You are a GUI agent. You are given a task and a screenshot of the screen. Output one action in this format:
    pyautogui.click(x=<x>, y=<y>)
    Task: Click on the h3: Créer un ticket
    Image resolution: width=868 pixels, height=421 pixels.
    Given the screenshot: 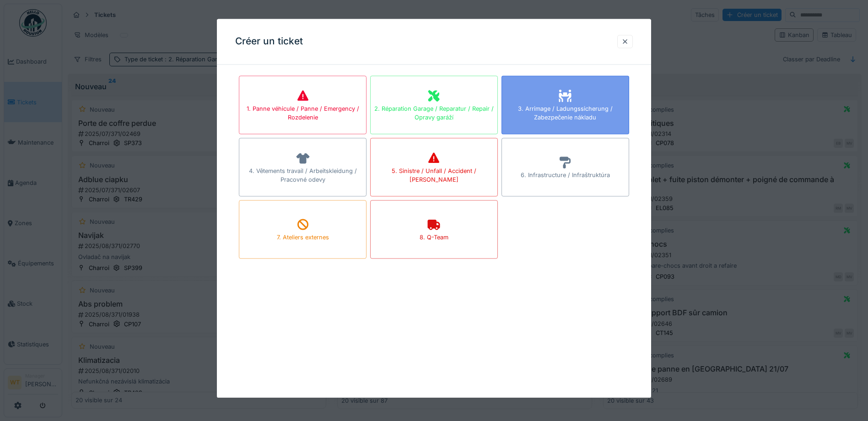 What is the action you would take?
    pyautogui.click(x=269, y=41)
    